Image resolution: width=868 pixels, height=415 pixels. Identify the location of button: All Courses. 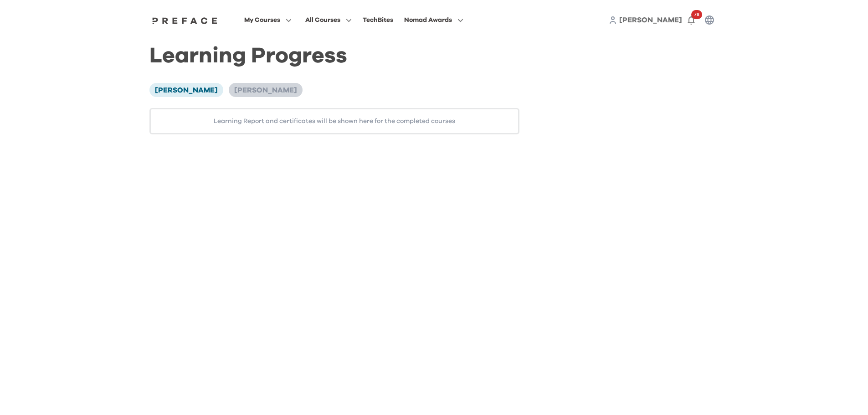
(329, 20).